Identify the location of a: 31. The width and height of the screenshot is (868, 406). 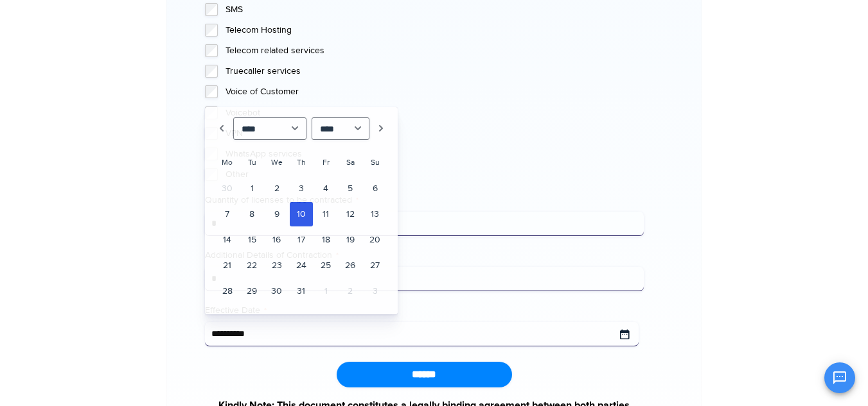
(301, 291).